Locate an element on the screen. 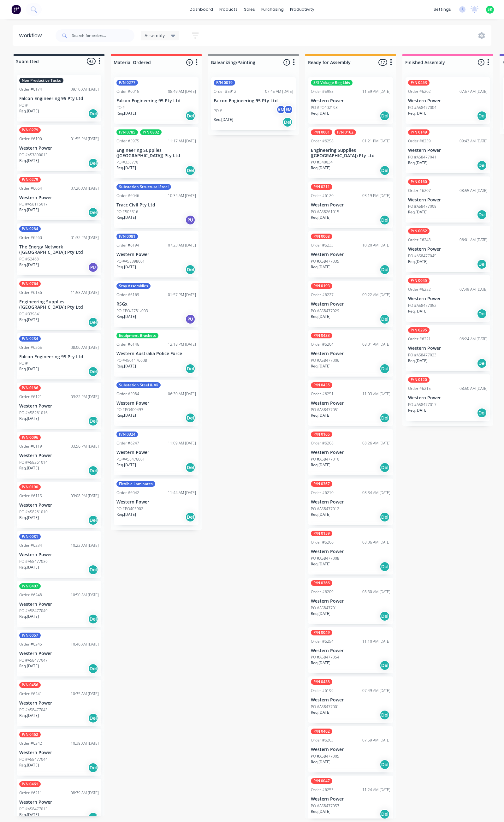  div: Non Productive Tasks is located at coordinates (41, 80).